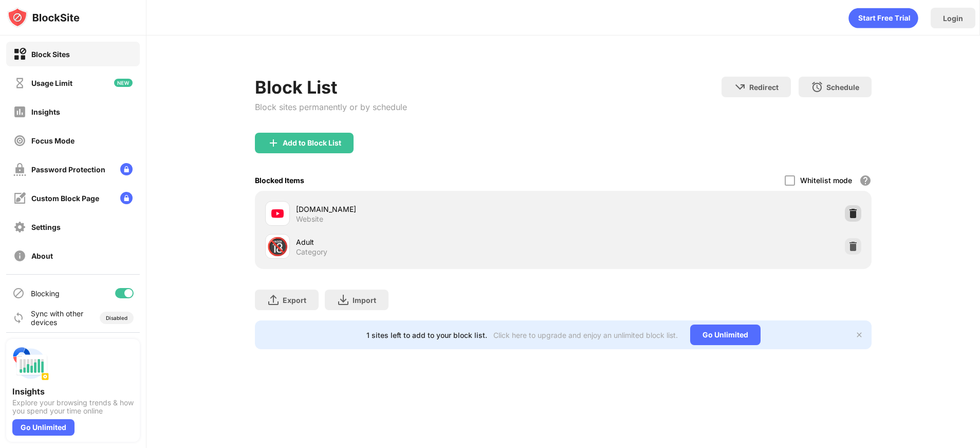  I want to click on div: Block sites permanently or by schedule, so click(331, 107).